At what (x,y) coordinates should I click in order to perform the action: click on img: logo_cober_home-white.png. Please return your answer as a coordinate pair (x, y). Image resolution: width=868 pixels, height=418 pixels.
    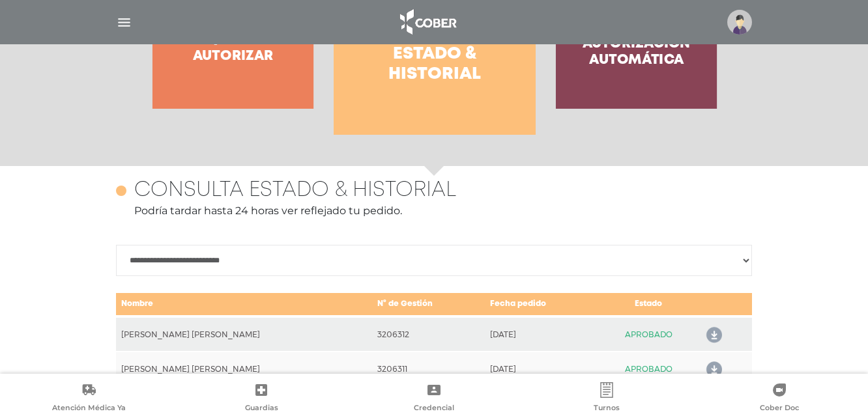
    Looking at the image, I should click on (427, 22).